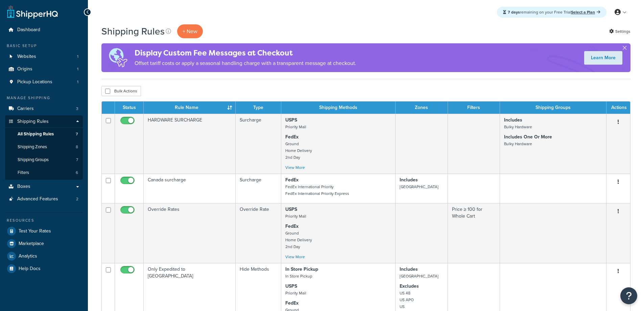 This screenshot has height=311, width=644. What do you see at coordinates (603, 58) in the screenshot?
I see `a: Learn More` at bounding box center [603, 58].